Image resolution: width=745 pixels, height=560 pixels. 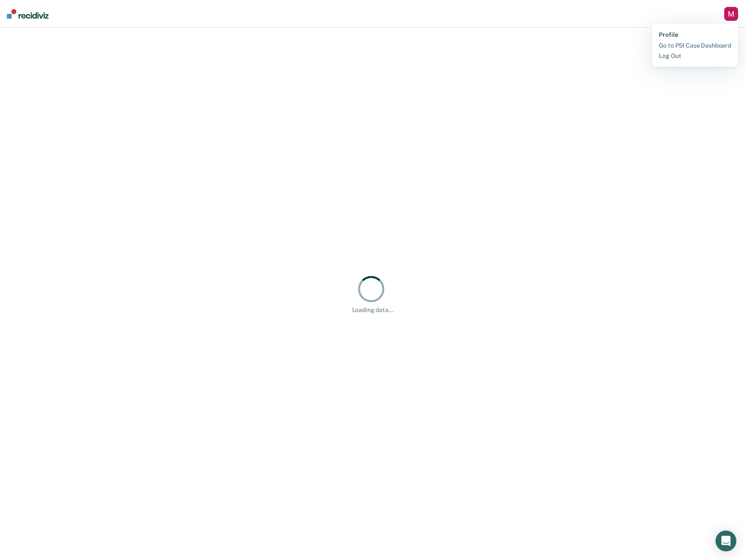 I want to click on div: Open Intercom Messenger, so click(x=726, y=541).